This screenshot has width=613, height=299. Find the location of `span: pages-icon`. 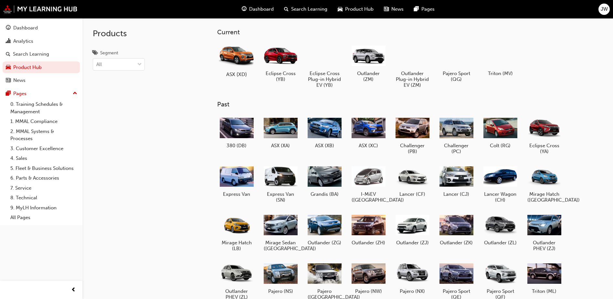

span: pages-icon is located at coordinates (8, 94).